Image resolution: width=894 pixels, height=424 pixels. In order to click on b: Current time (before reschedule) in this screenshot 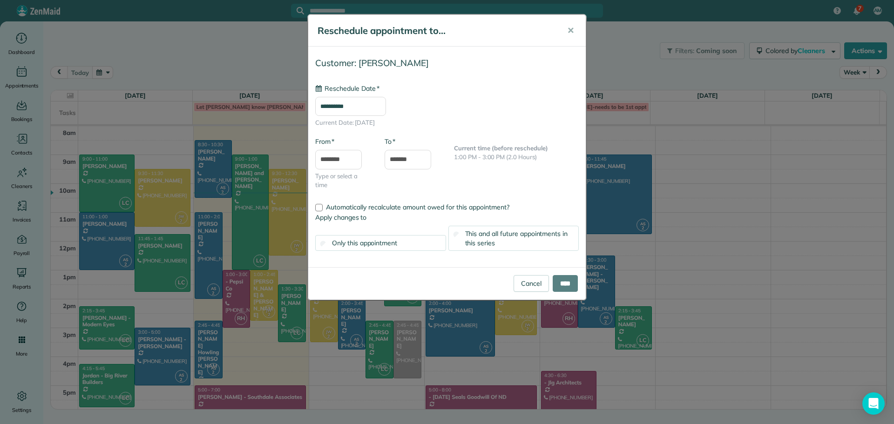, I will do `click(501, 148)`.